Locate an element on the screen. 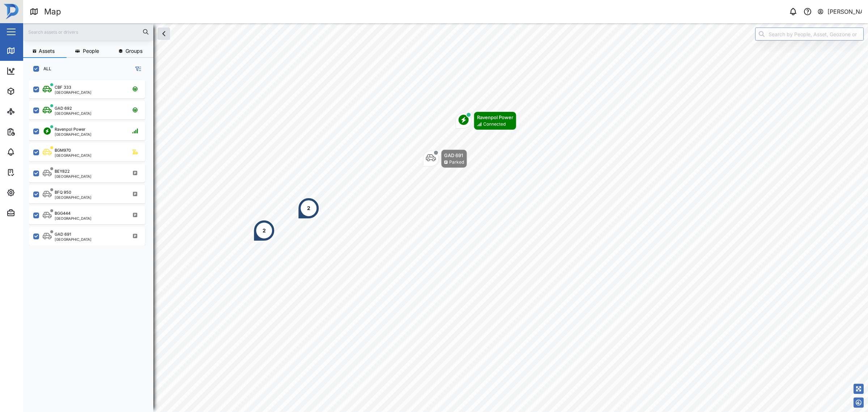 Image resolution: width=868 pixels, height=412 pixels. div: CBF 333 is located at coordinates (63, 87).